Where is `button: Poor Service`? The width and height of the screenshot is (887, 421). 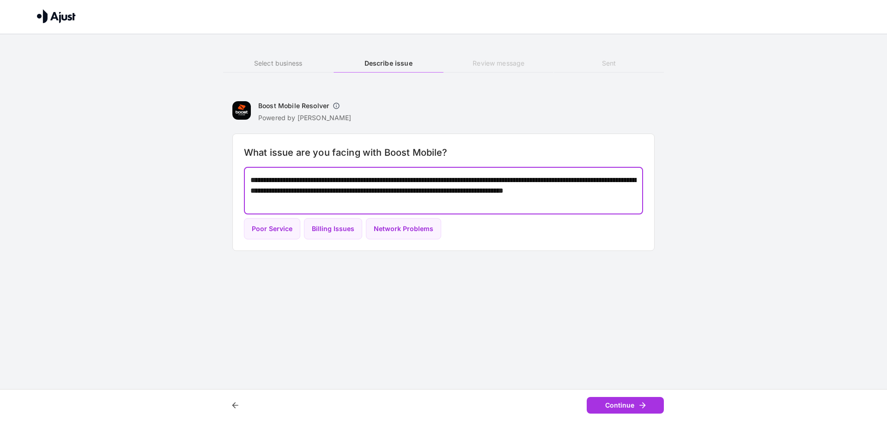 button: Poor Service is located at coordinates (272, 229).